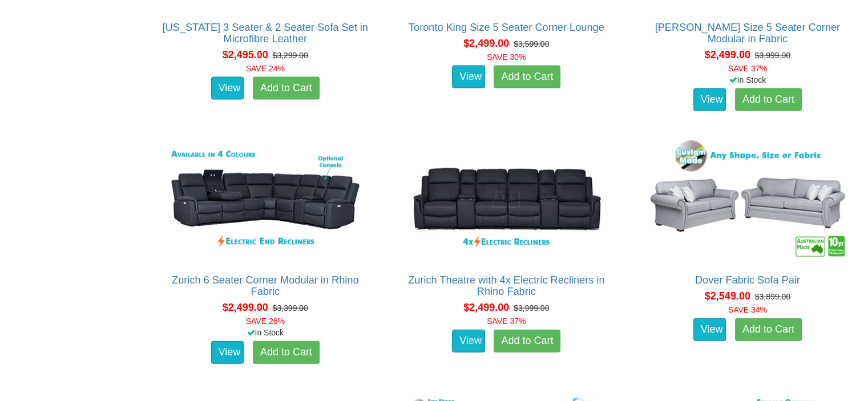 The height and width of the screenshot is (401, 868). What do you see at coordinates (290, 308) in the screenshot?
I see `del: $3,399.00` at bounding box center [290, 308].